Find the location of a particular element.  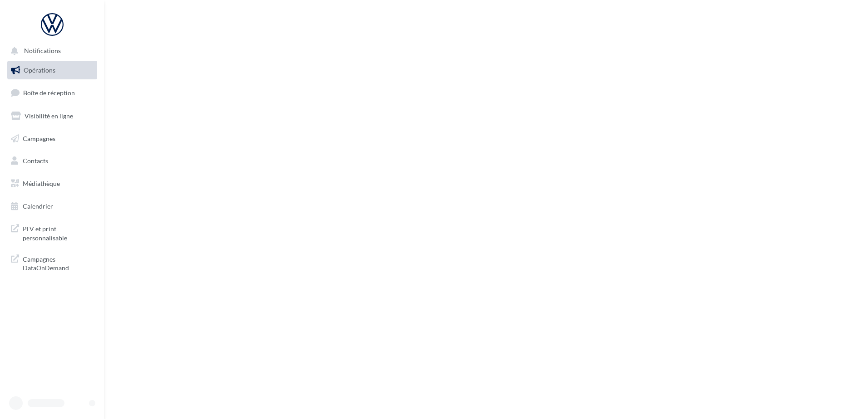

a: Contacts is located at coordinates (52, 161).